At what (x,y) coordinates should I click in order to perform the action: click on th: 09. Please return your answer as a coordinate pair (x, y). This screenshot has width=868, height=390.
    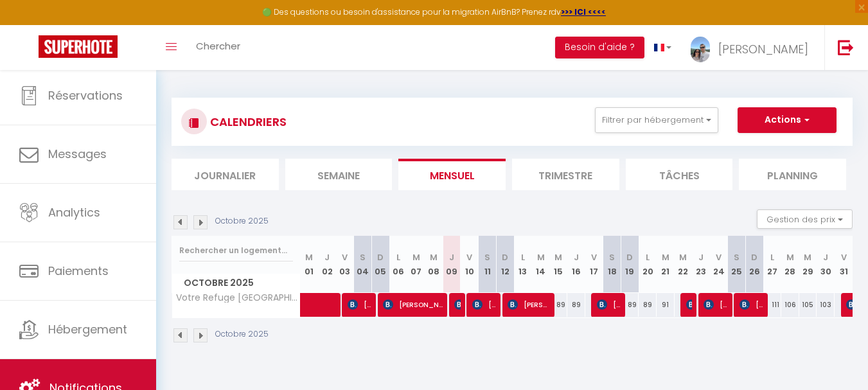
    Looking at the image, I should click on (452, 265).